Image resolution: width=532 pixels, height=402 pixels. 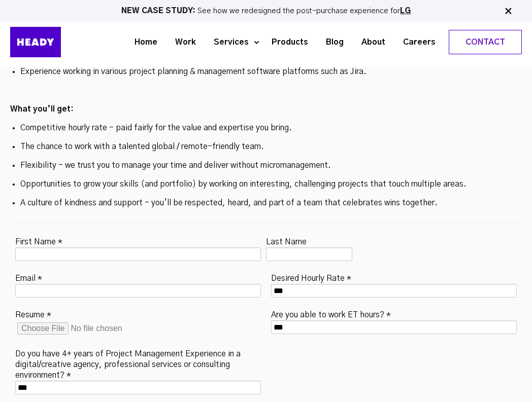 What do you see at coordinates (266, 128) in the screenshot?
I see `p: Competitive hourly rate - paid fairly for the value and expertise you bring.` at bounding box center [266, 128].